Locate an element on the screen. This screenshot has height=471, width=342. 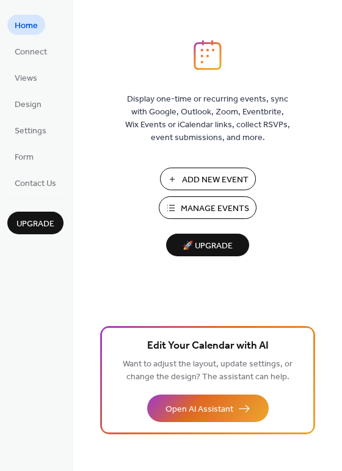
span: Edit Your Calendar with AI is located at coordinates (208, 346).